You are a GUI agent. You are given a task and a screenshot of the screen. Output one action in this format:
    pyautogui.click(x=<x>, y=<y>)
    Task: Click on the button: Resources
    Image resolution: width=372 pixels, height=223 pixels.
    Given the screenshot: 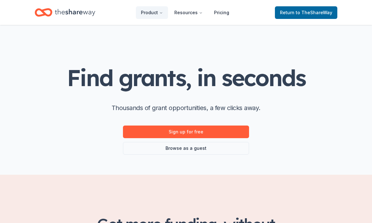 What is the action you would take?
    pyautogui.click(x=188, y=13)
    